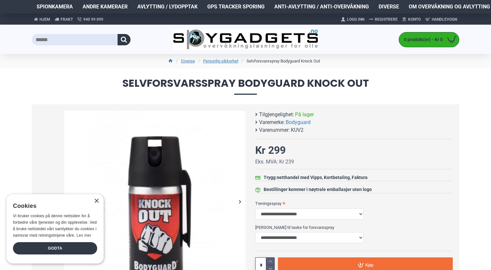  Describe the element at coordinates (83, 235) in the screenshot. I see `a: Les mer, opens a new window` at that location.